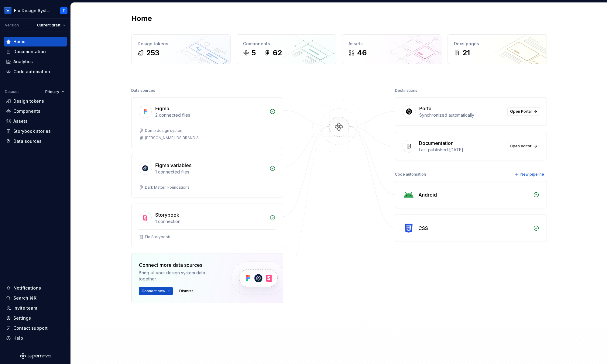 The height and width of the screenshot is (364, 607). Describe the element at coordinates (186, 291) in the screenshot. I see `button: Dismiss` at that location.